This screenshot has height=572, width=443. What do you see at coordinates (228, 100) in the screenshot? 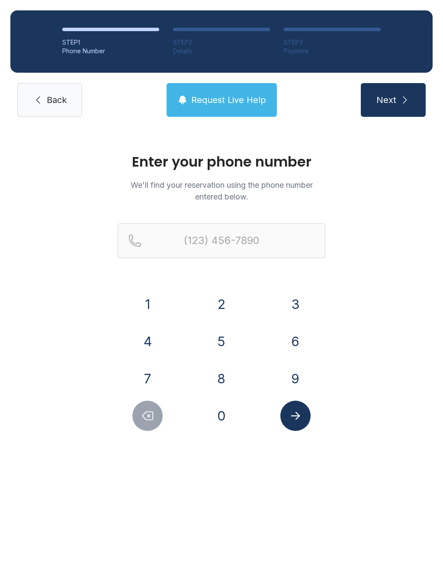
I see `span: Request Live Help` at bounding box center [228, 100].